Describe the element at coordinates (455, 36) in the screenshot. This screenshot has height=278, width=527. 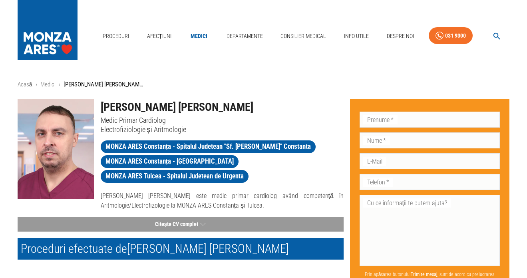
I see `div: 031 9300` at that location.